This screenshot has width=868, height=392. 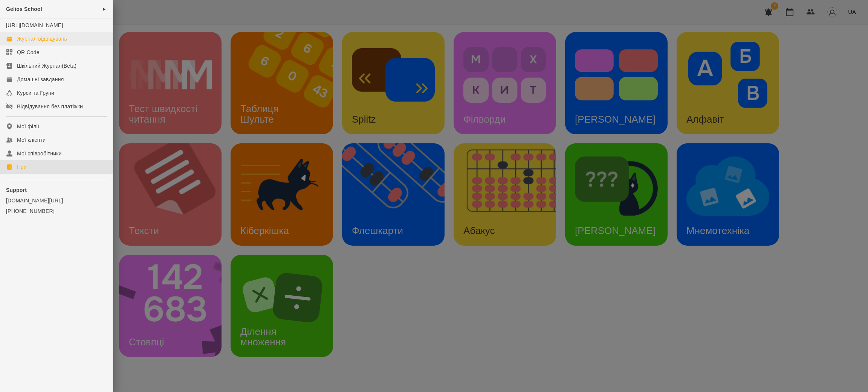 What do you see at coordinates (40, 80) in the screenshot?
I see `div: Домашні завдання` at bounding box center [40, 80].